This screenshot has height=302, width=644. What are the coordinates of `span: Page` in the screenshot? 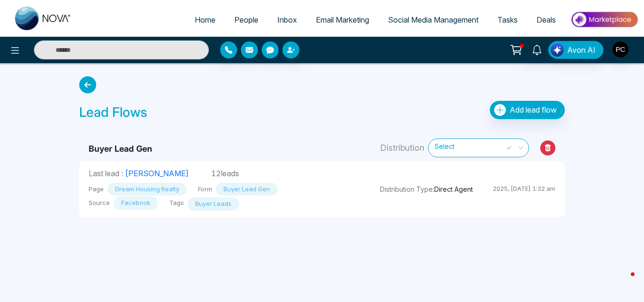 It's located at (97, 190).